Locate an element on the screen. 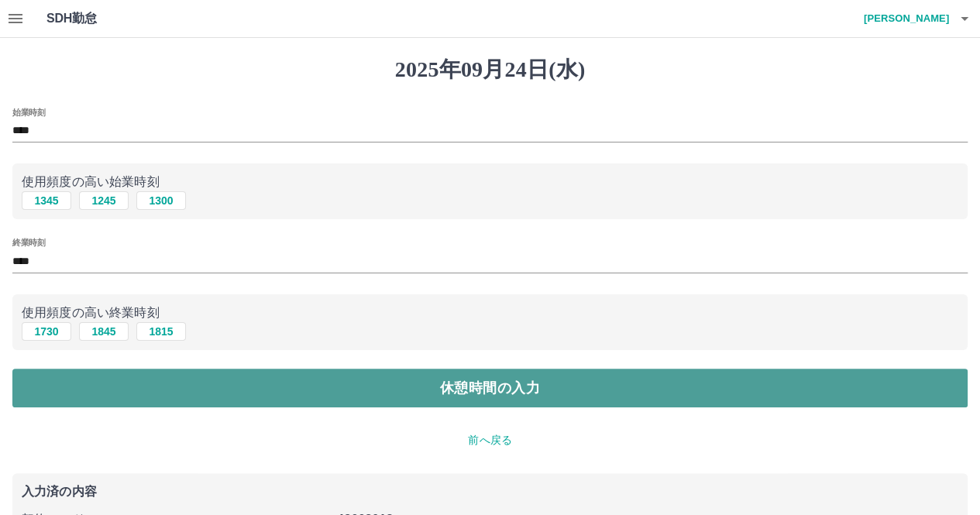 The width and height of the screenshot is (980, 515). h1: 2025年09月24日(水) is located at coordinates (490, 70).